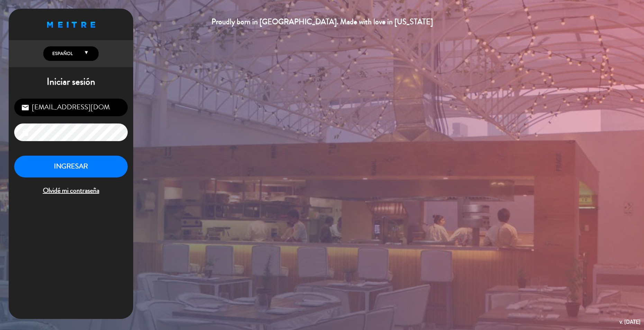  Describe the element at coordinates (25, 107) in the screenshot. I see `i: email` at that location.